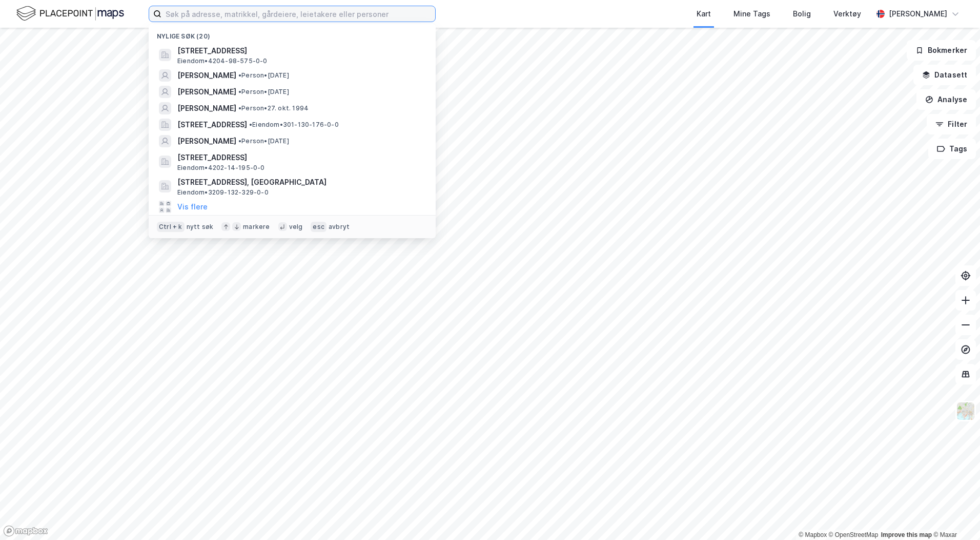 The width and height of the screenshot is (980, 540). I want to click on span: Person • 27. okt. 1994, so click(274, 108).